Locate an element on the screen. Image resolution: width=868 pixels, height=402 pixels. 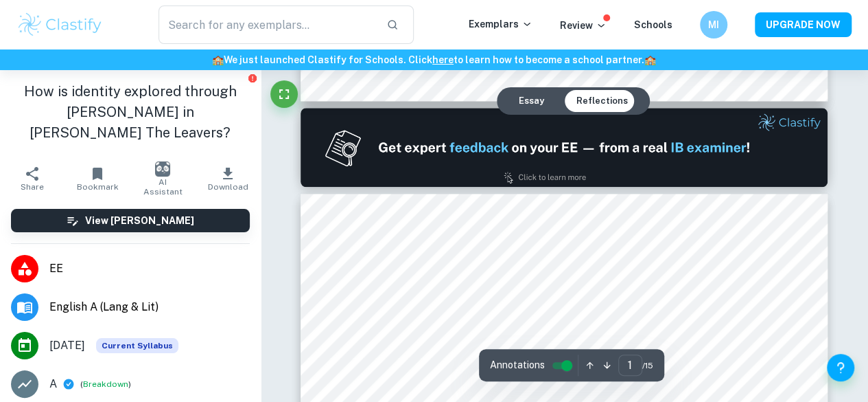
button: Bookmark is located at coordinates (98, 179).